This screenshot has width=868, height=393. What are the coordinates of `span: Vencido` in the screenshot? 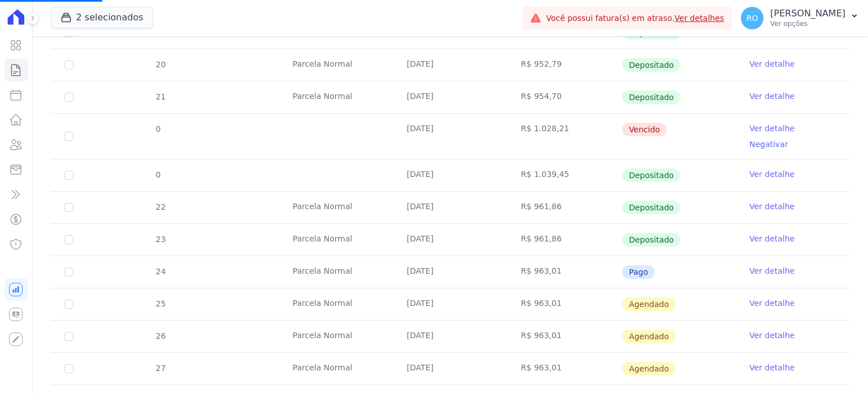 It's located at (644, 129).